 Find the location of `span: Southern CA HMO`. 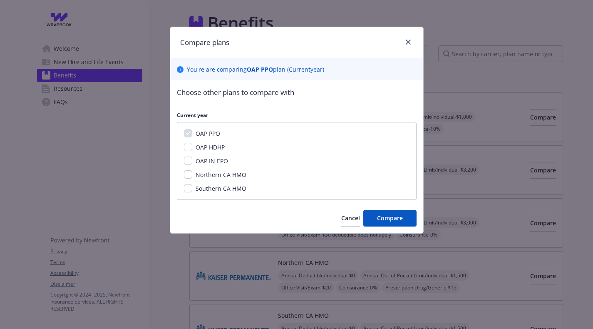

span: Southern CA HMO is located at coordinates (221, 188).